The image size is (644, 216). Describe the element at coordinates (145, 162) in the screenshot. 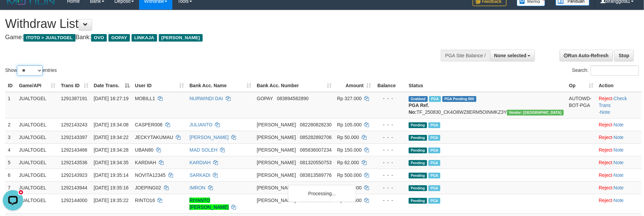

I see `span: KARDIAH` at that location.